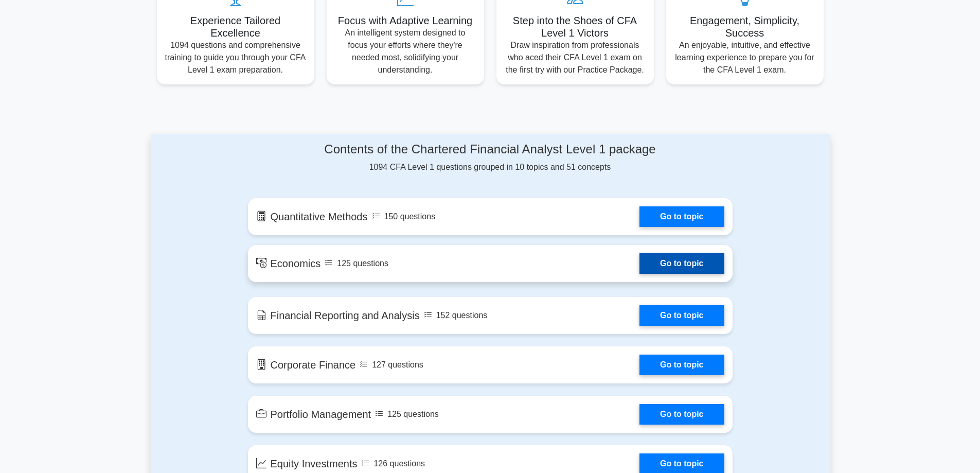 The width and height of the screenshot is (980, 473). What do you see at coordinates (490, 157) in the screenshot?
I see `div: 1094 CFA Level 1 questions grouped in 10 topics and 51 concepts` at bounding box center [490, 157].